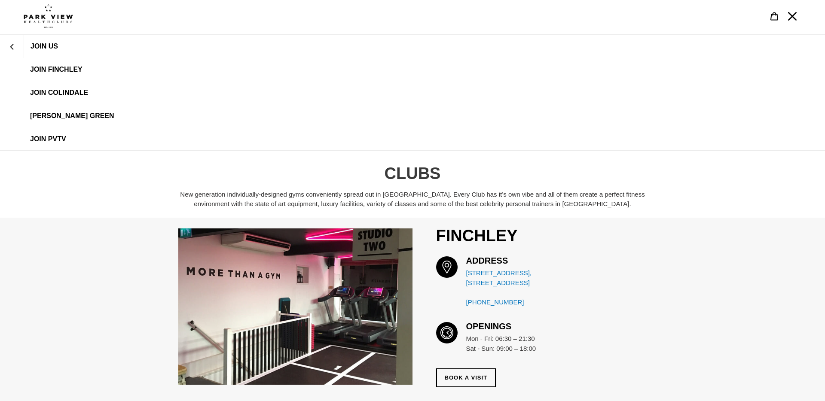 The image size is (825, 401). What do you see at coordinates (517, 344) in the screenshot?
I see `p: Mon - Fri: 06:30 – 21:30 Sat - Sun: 09:00 – 18:00` at bounding box center [517, 344].